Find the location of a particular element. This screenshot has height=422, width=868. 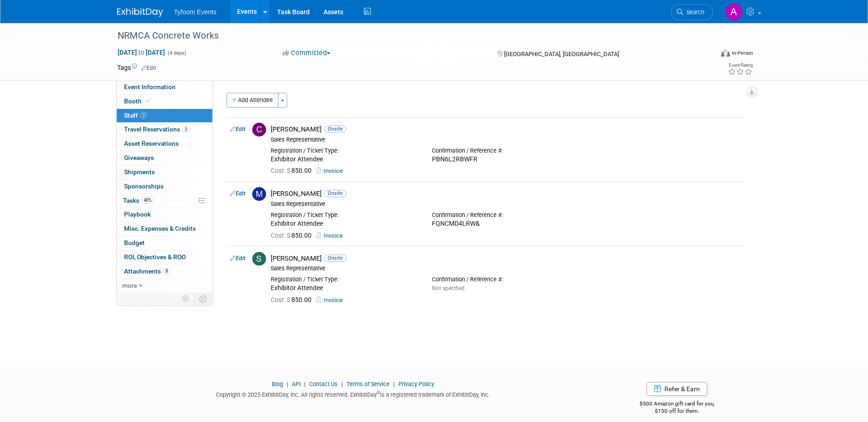

span: Shipments is located at coordinates (139, 172).